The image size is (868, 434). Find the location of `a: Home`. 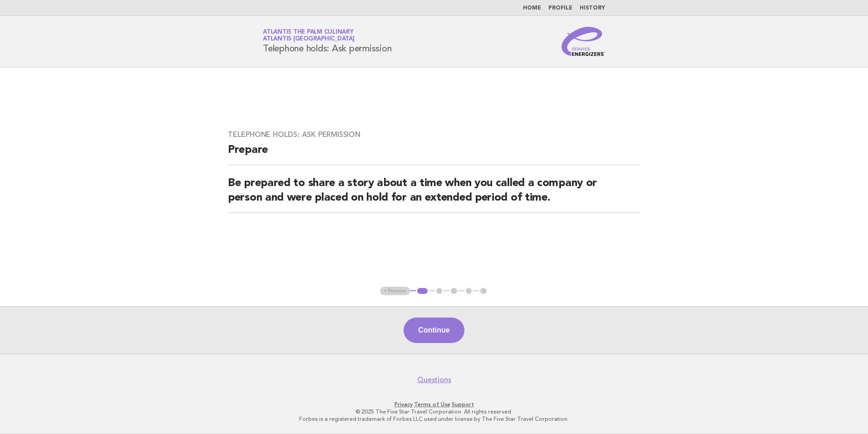

a: Home is located at coordinates (532, 8).